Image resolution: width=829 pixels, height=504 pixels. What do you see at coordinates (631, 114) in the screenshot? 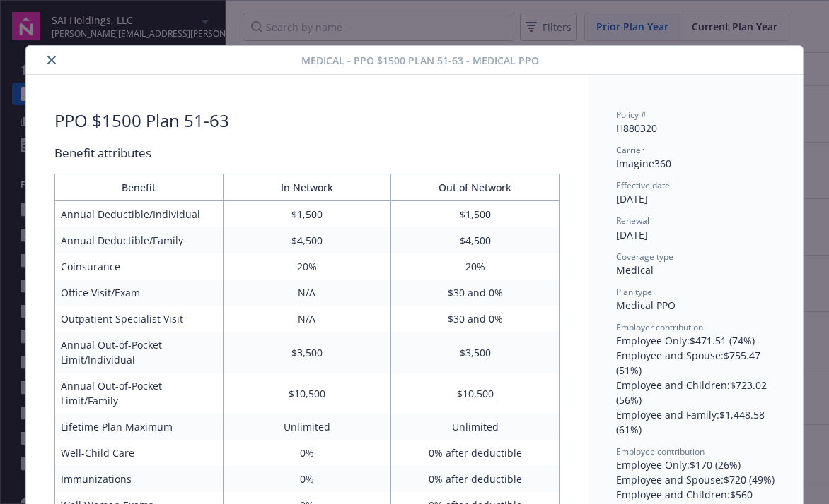
I see `span: Policy #` at bounding box center [631, 114].